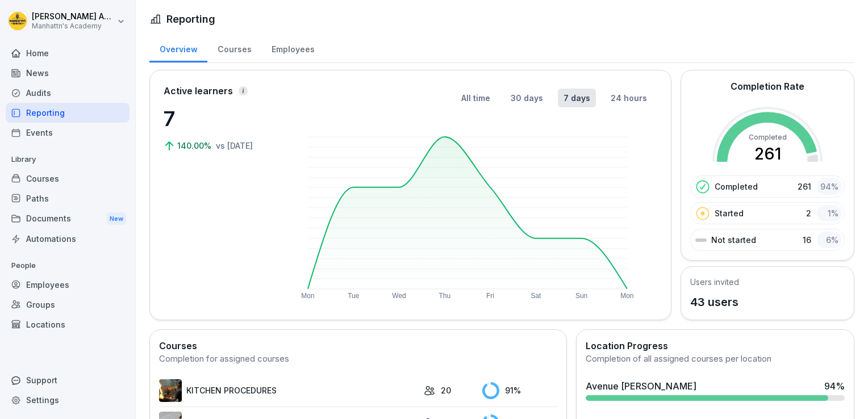  What do you see at coordinates (715, 359) in the screenshot?
I see `div: Completion of all assigned courses per location` at bounding box center [715, 359].